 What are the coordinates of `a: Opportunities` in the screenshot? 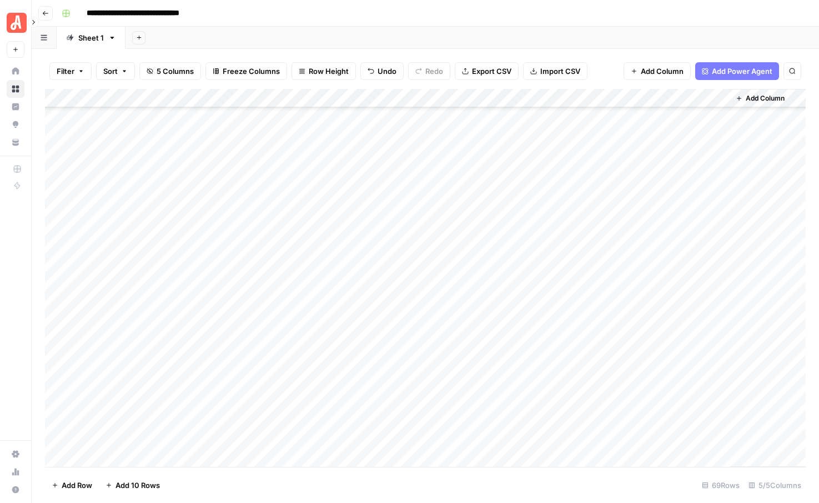 It's located at (16, 124).